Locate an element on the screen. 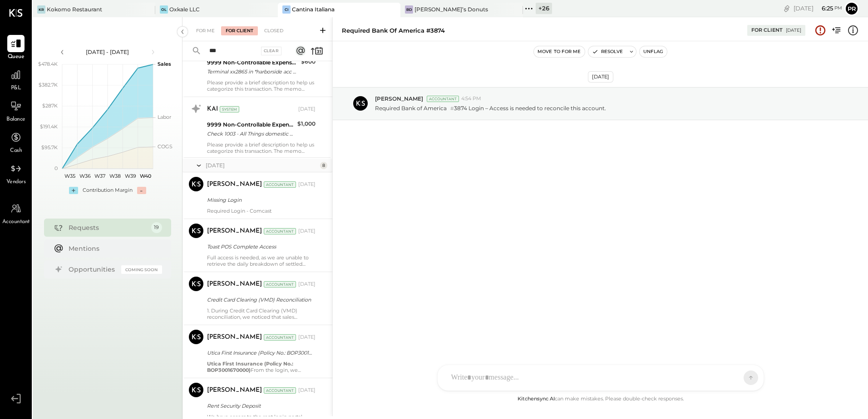 This screenshot has height=419, width=868. div: OL is located at coordinates (164, 10).